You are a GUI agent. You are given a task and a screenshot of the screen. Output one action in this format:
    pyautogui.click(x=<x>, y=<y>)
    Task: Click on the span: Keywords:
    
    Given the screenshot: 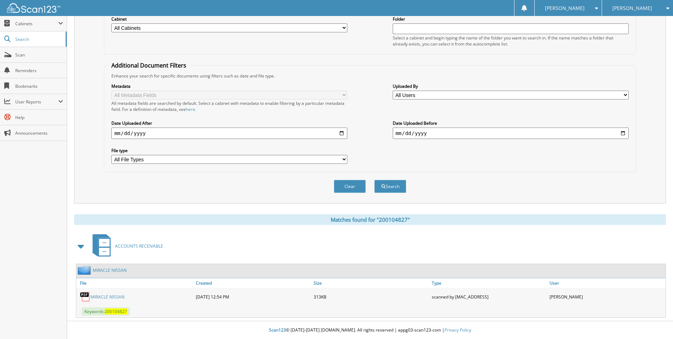 What is the action you would take?
    pyautogui.click(x=106, y=311)
    